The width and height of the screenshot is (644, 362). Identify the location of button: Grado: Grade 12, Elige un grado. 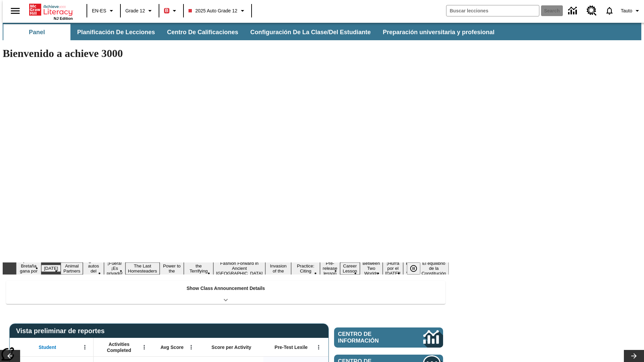
(140, 11).